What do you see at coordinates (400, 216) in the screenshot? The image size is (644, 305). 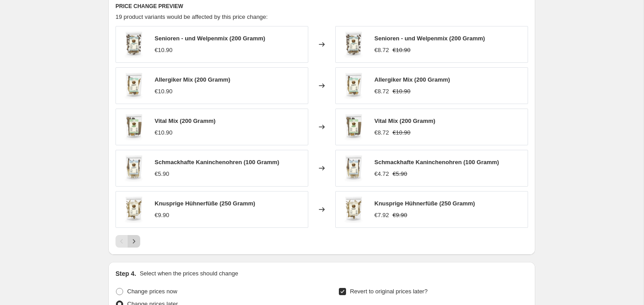 I see `strike: €9.90` at bounding box center [400, 216].